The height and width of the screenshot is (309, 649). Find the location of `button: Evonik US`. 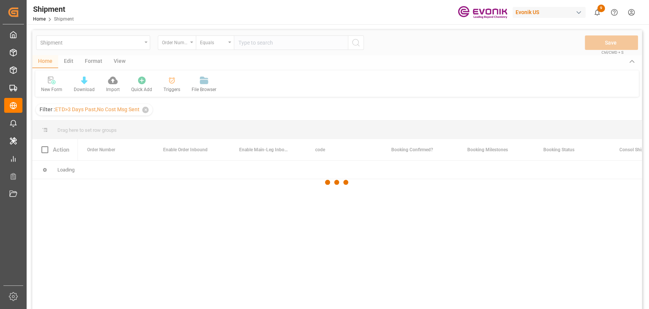

button: Evonik US is located at coordinates (551, 12).